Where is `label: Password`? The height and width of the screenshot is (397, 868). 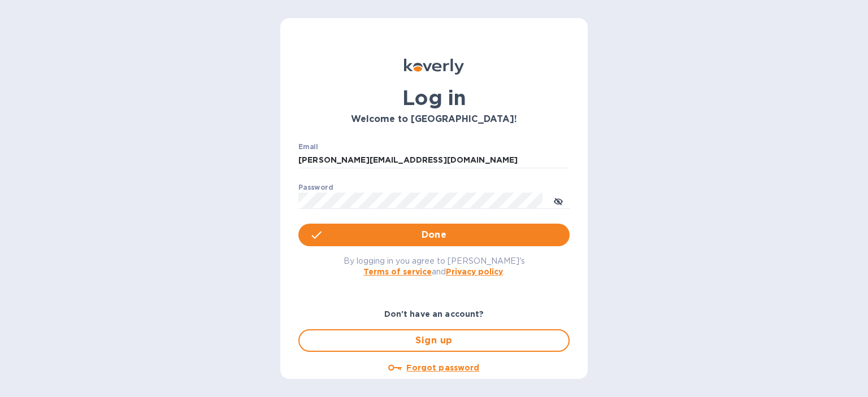
label: Password is located at coordinates (316, 188).